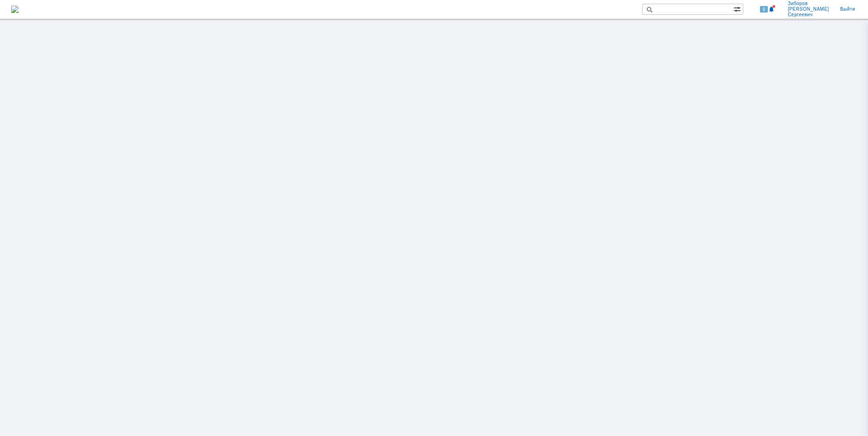 Image resolution: width=868 pixels, height=436 pixels. Describe the element at coordinates (808, 4) in the screenshot. I see `span: Зиборов` at that location.